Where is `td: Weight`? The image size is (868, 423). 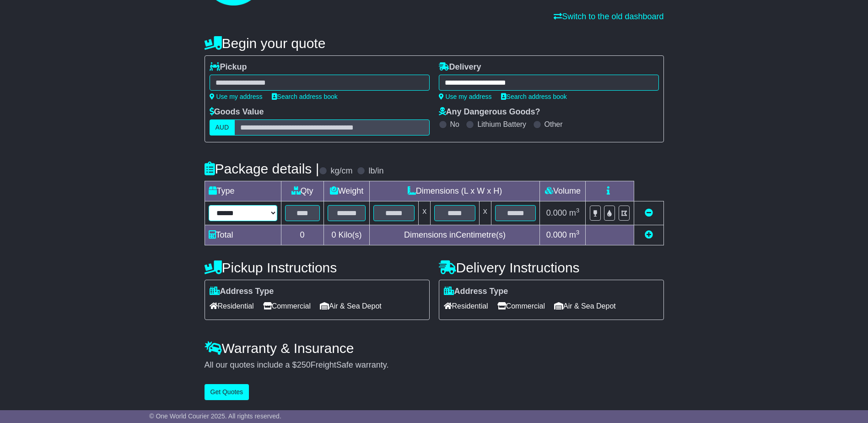
td: Weight is located at coordinates (346, 191).